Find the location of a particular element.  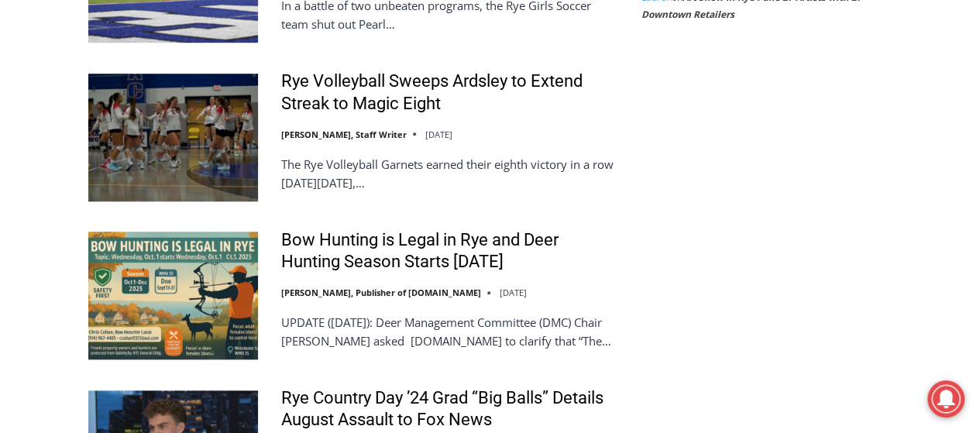

div: 6 is located at coordinates (184, 139).